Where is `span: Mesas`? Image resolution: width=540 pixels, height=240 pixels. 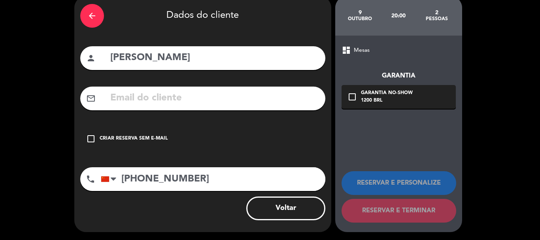
span: Mesas is located at coordinates (362, 50).